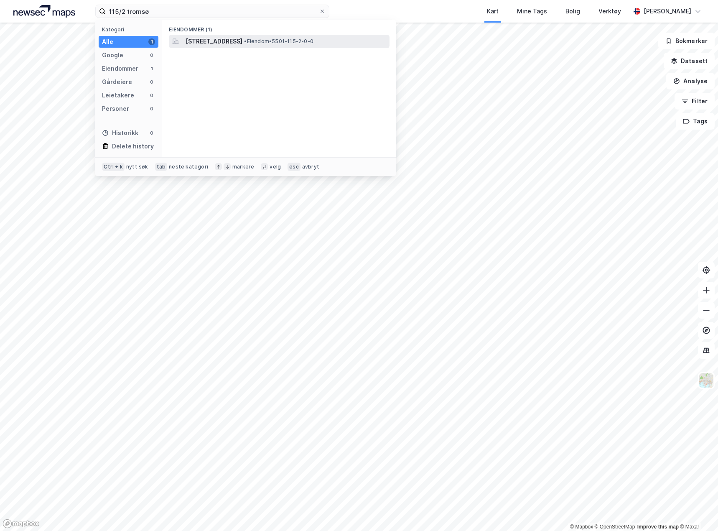 This screenshot has height=531, width=718. Describe the element at coordinates (137, 167) in the screenshot. I see `div: nytt søk` at that location.